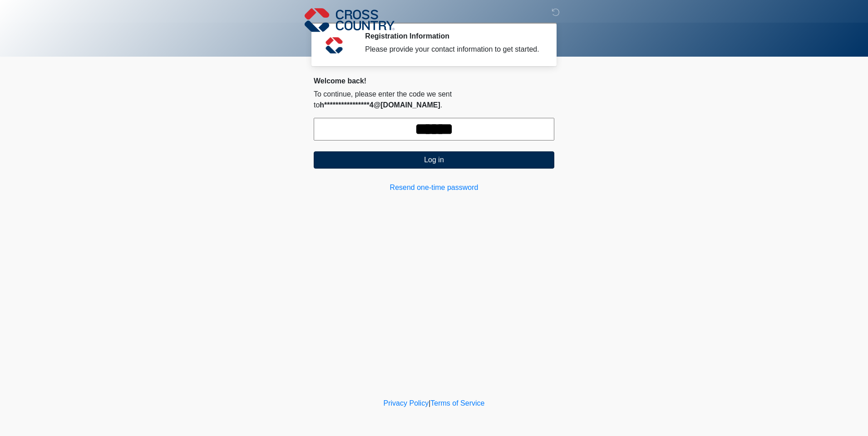  Describe the element at coordinates (434, 160) in the screenshot. I see `button: Log in` at that location.